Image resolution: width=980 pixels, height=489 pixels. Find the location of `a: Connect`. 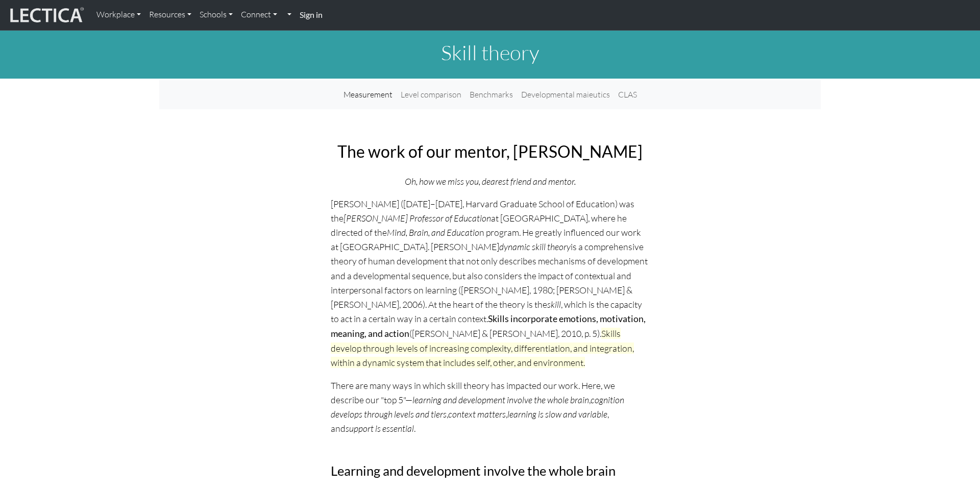

a: Connect is located at coordinates (258, 15).